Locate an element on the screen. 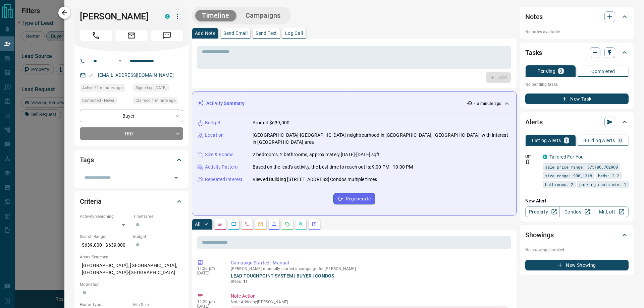 This screenshot has width=644, height=308. h2: Notes is located at coordinates (534, 17).